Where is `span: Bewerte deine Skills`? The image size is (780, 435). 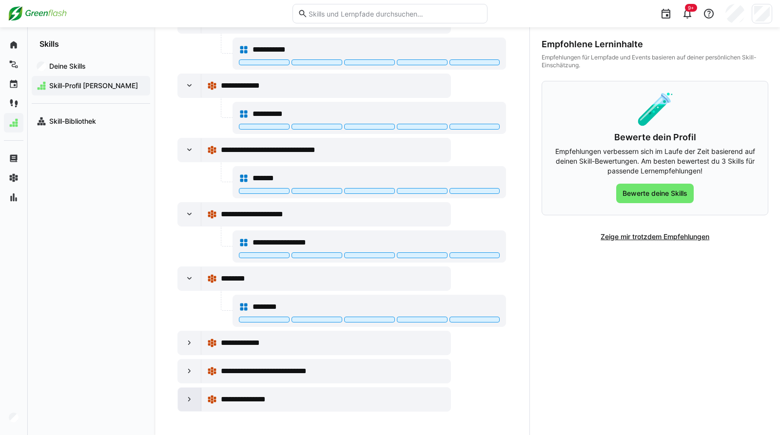
span: Bewerte deine Skills is located at coordinates (655, 194).